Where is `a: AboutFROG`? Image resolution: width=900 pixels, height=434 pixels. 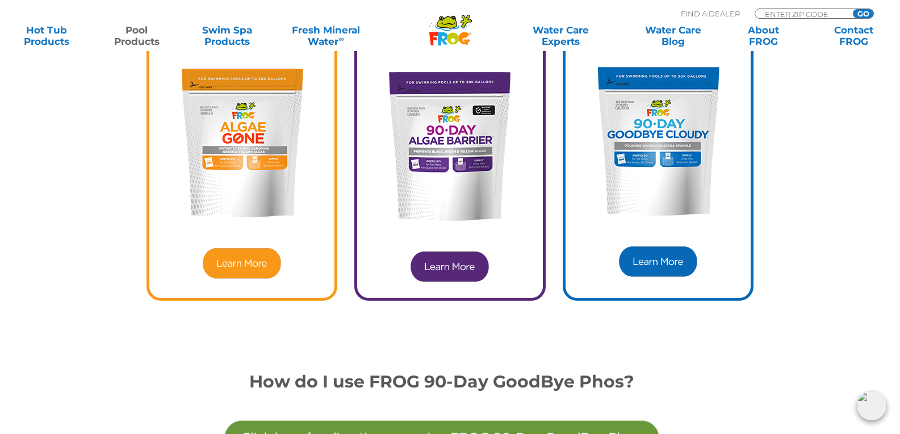 a: AboutFROG is located at coordinates (763, 36).